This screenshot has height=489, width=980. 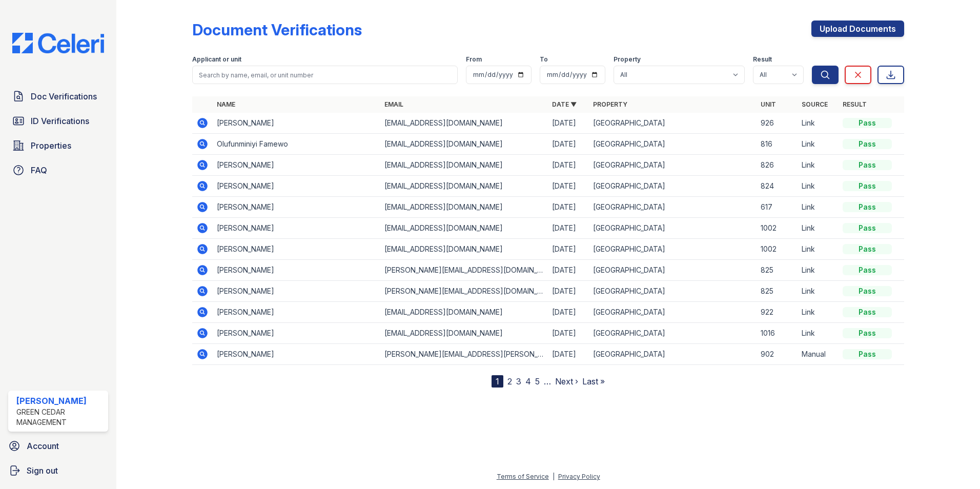 I want to click on td: 617, so click(x=777, y=207).